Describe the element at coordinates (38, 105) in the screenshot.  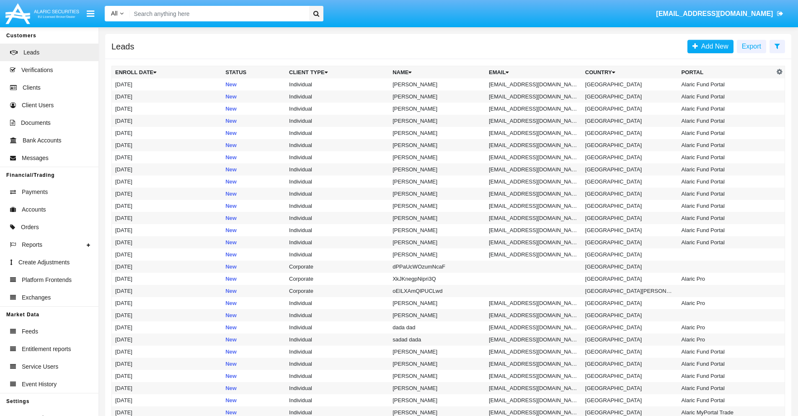
I see `span: Client Users` at that location.